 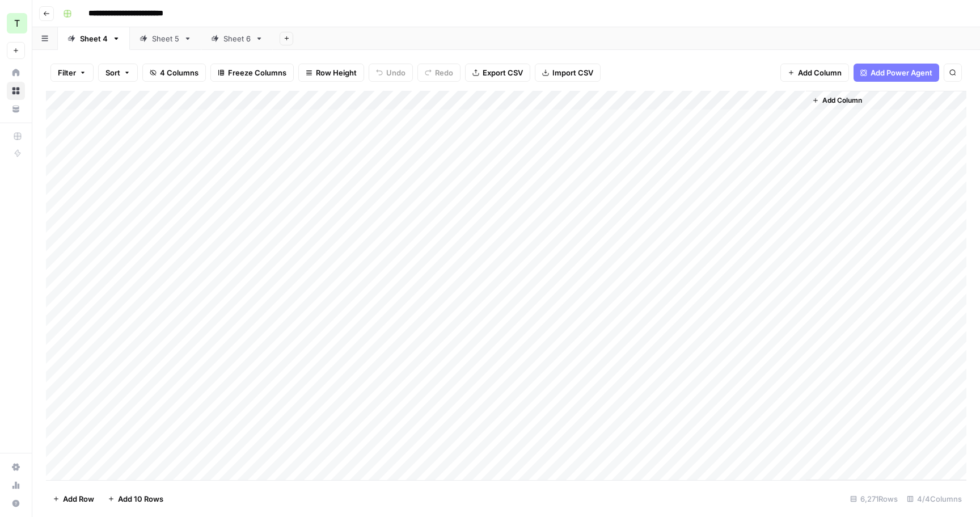 I want to click on button: Workspace: TY SEO Team, so click(x=16, y=23).